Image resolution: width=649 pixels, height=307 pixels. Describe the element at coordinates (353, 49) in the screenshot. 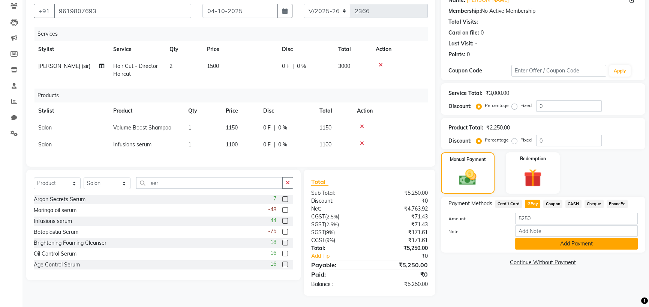

I see `th: Total` at that location.